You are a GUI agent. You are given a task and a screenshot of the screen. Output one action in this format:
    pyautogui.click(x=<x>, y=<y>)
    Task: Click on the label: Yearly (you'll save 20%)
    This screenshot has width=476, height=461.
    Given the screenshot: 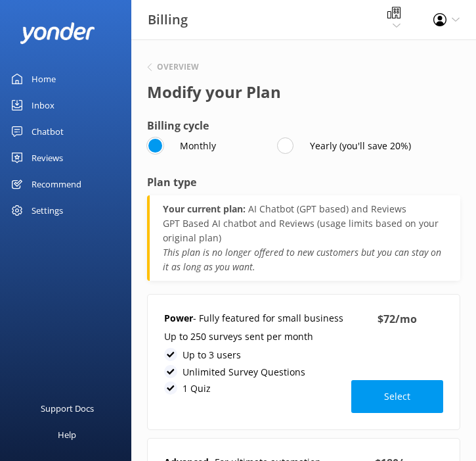 What is the action you would take?
    pyautogui.click(x=344, y=146)
    